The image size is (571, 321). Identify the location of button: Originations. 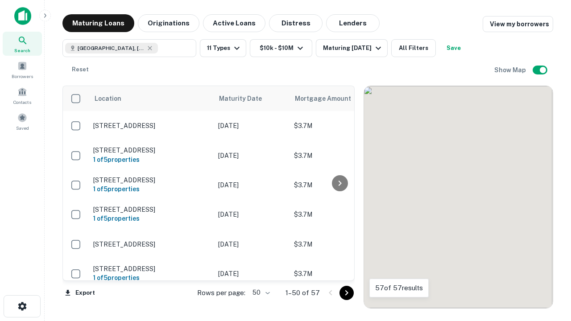
(169, 23).